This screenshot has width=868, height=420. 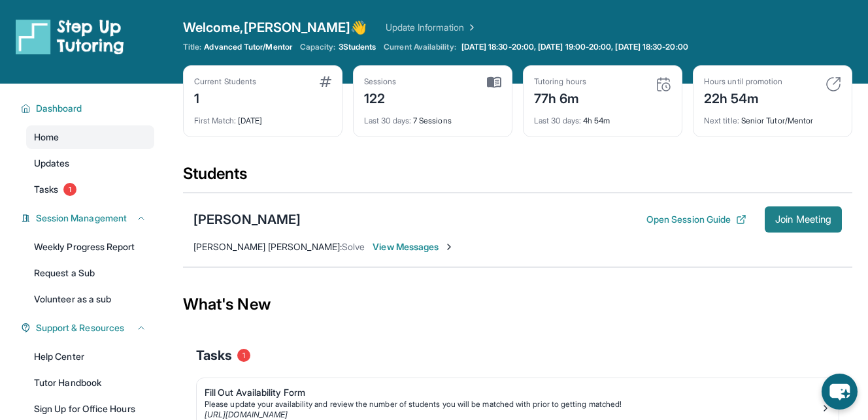 I want to click on img: Chevron Right, so click(x=471, y=27).